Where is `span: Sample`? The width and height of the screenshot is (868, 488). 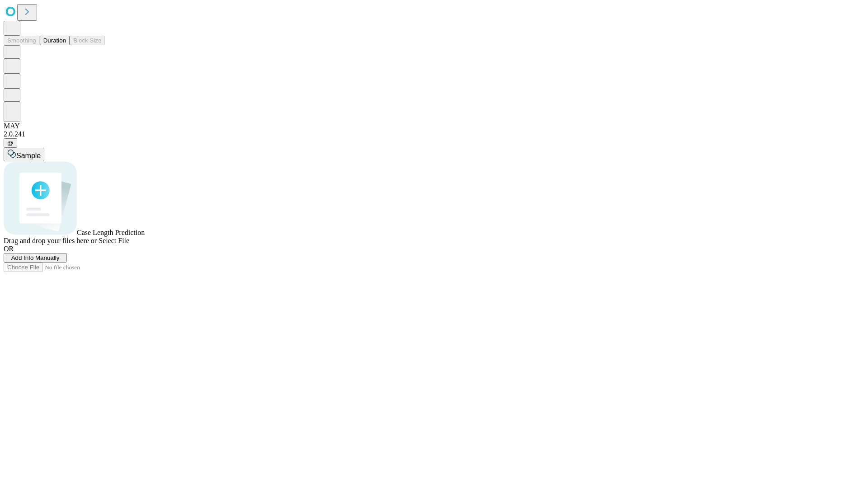
span: Sample is located at coordinates (28, 155).